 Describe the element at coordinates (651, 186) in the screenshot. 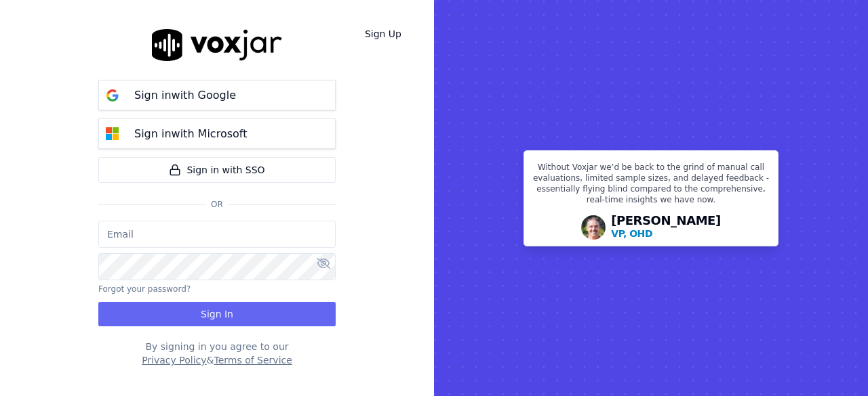

I see `p: Without Voxjar we’d be back to the grind of manual call evaluations, limited sample sizes, and de...` at that location.